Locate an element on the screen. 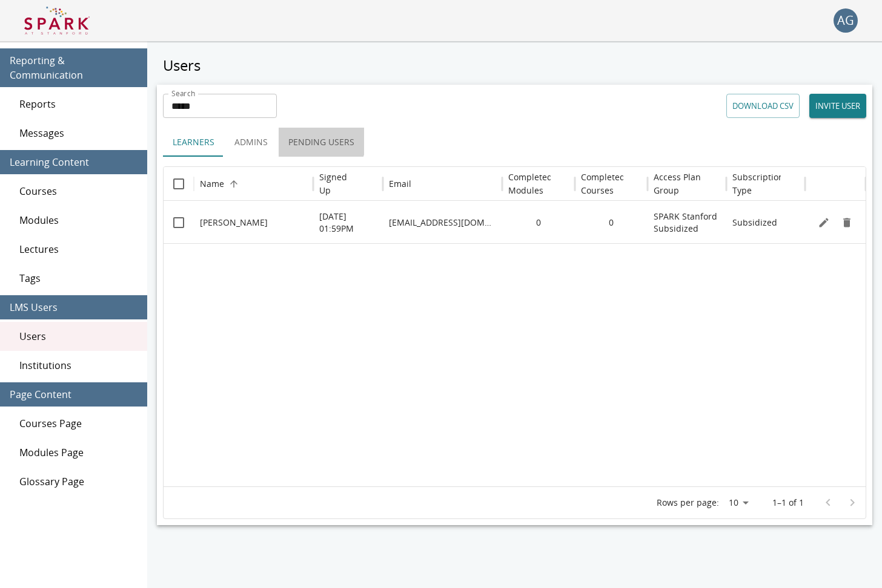 The width and height of the screenshot is (882, 588). h6: Completed Modules is located at coordinates (530, 184).